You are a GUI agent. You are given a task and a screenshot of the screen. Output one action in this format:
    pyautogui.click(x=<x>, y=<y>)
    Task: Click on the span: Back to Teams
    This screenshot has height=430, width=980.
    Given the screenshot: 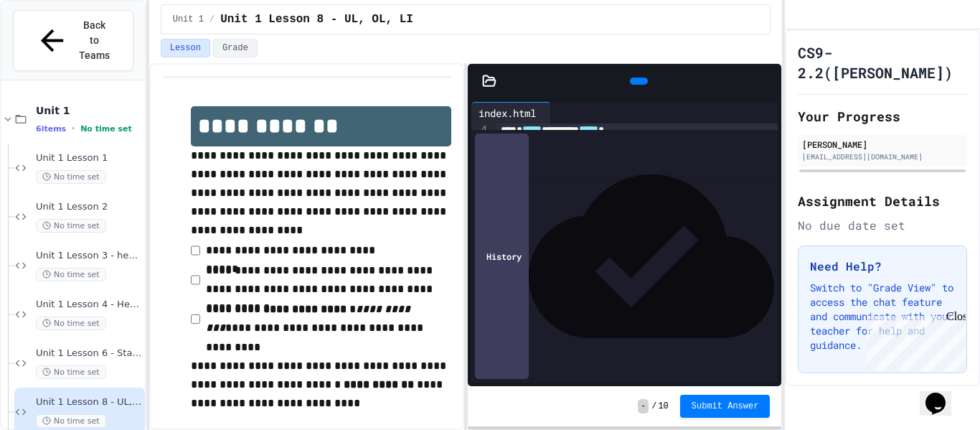 What is the action you would take?
    pyautogui.click(x=94, y=40)
    